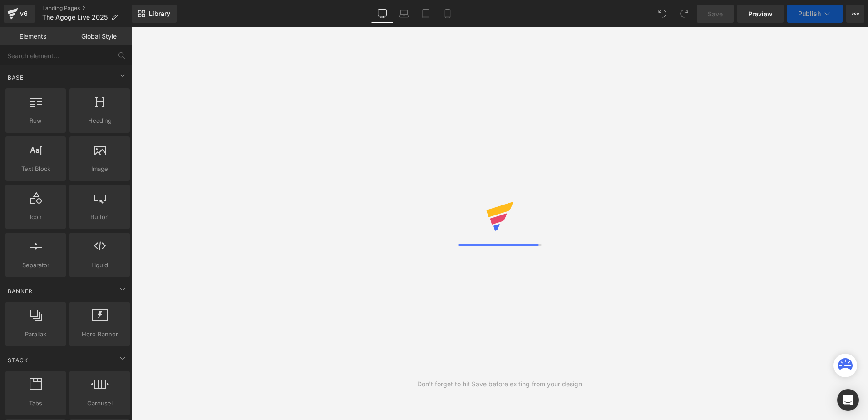  Describe the element at coordinates (15, 77) in the screenshot. I see `span: Base` at that location.